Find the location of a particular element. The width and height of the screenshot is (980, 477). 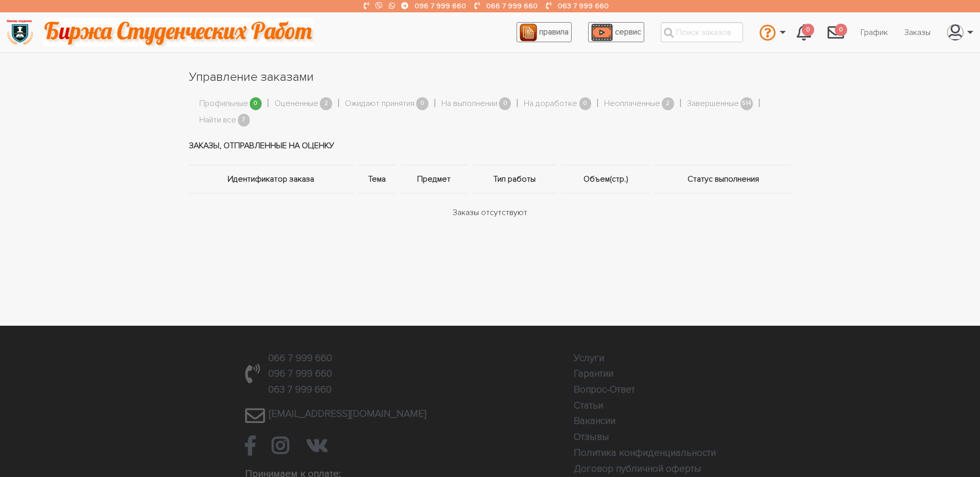

th: Идентификатор заказа is located at coordinates (273, 179).